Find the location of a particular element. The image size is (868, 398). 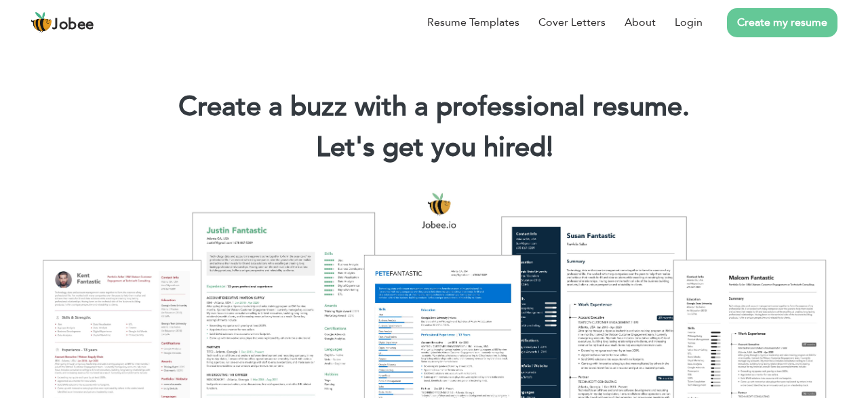

a: Create my resume is located at coordinates (782, 22).